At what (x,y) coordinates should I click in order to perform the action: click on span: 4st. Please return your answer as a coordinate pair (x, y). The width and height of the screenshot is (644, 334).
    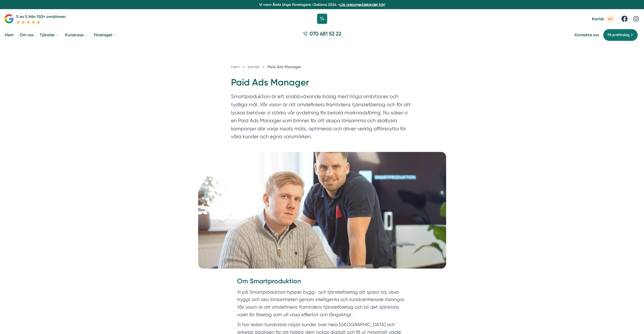
    Looking at the image, I should click on (610, 19).